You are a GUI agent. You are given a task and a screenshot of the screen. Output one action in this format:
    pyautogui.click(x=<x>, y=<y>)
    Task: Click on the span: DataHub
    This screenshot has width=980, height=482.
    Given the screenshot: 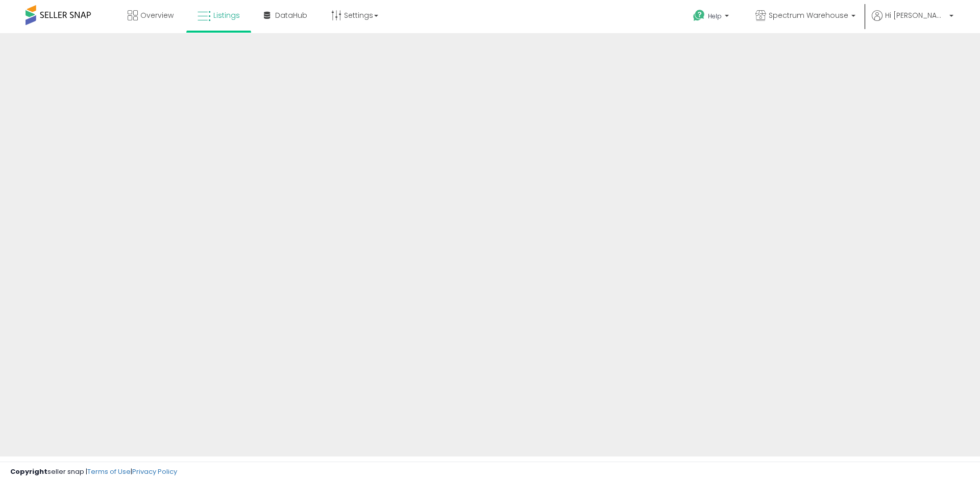 What is the action you would take?
    pyautogui.click(x=291, y=15)
    